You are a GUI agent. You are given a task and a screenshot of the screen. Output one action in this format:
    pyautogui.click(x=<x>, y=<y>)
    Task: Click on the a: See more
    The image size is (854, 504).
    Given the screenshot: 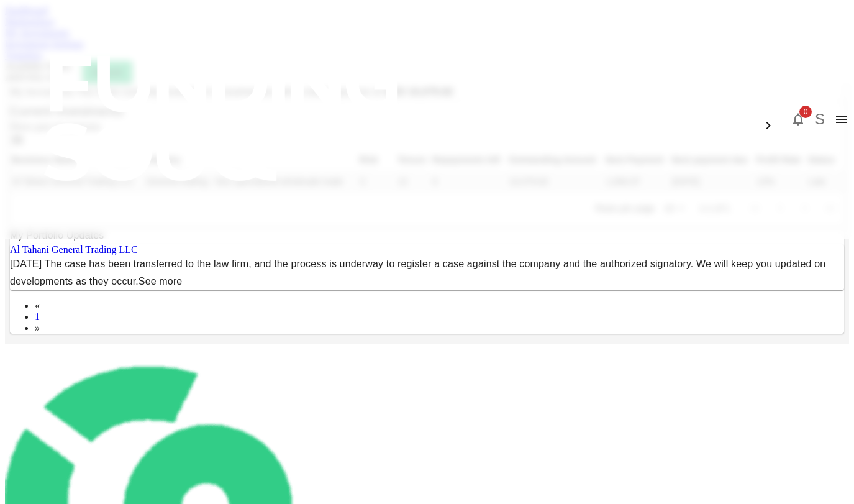 What is the action you would take?
    pyautogui.click(x=161, y=281)
    